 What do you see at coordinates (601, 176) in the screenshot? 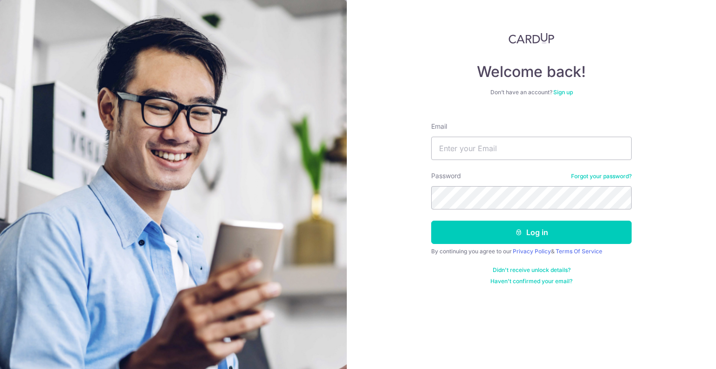
I see `a: Forgot your password?` at bounding box center [601, 176].